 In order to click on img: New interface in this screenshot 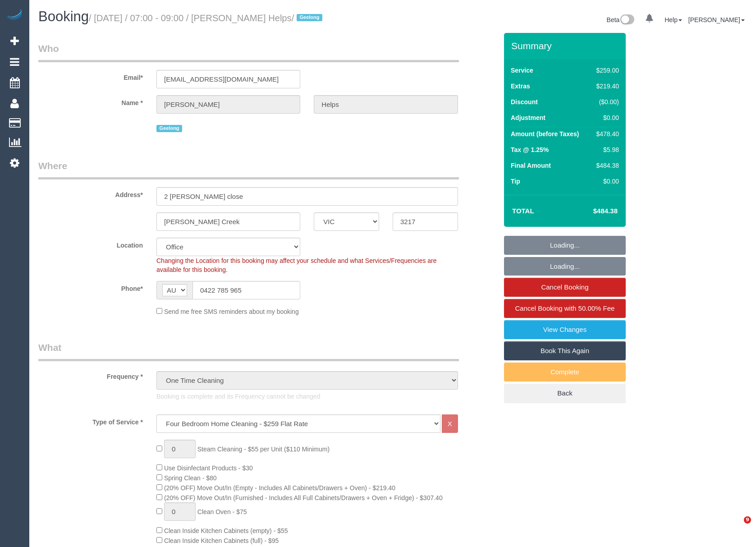, I will do `click(627, 21)`.